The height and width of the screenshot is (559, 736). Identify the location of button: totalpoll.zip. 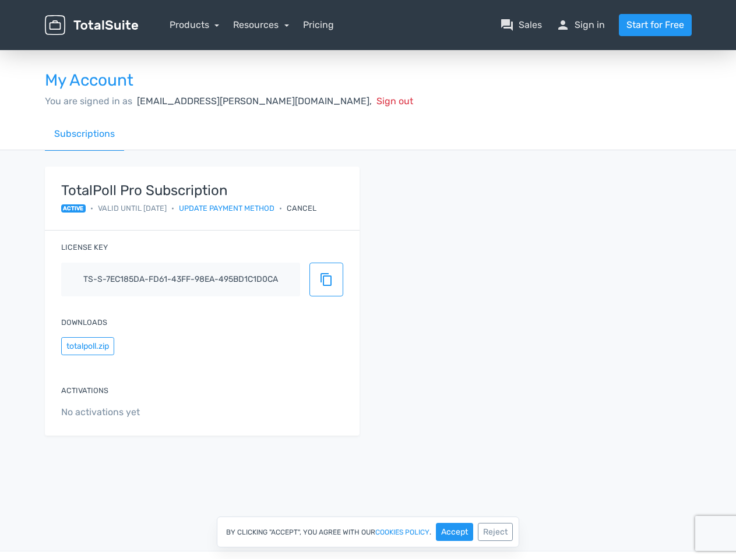
(87, 346).